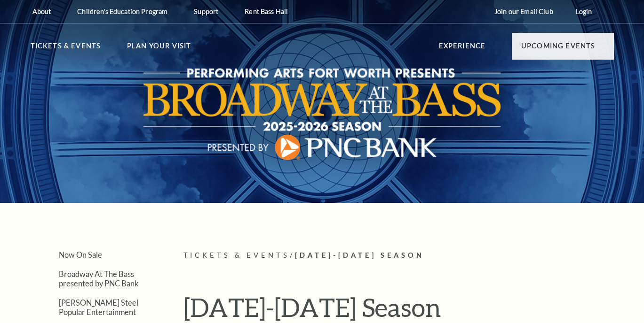 The image size is (644, 323). Describe the element at coordinates (206, 11) in the screenshot. I see `p: Support` at that location.